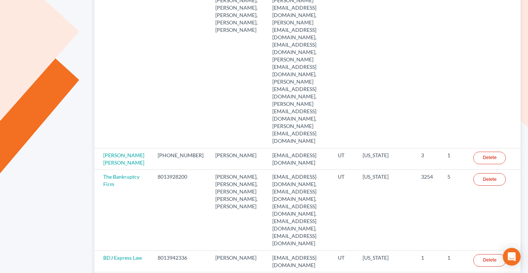 The height and width of the screenshot is (273, 528). I want to click on td: 8013928200, so click(181, 210).